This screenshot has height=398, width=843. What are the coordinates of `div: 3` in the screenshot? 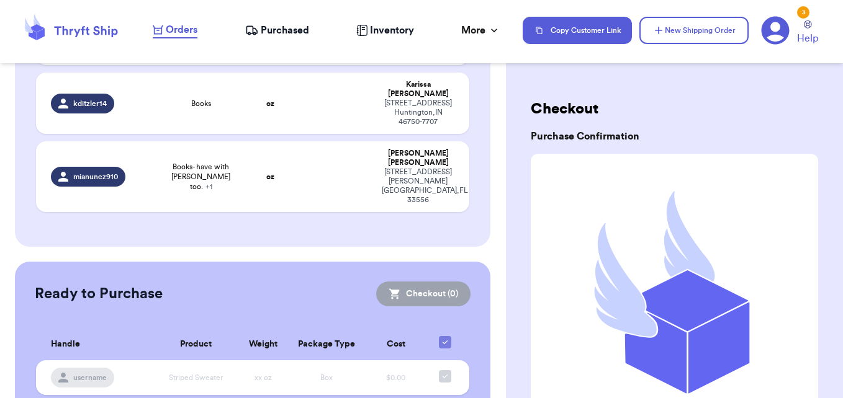 It's located at (803, 12).